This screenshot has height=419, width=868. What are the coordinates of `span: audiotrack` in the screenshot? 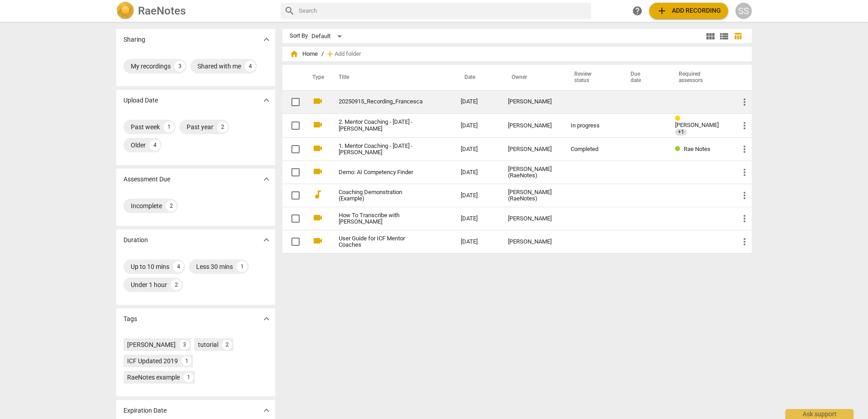 It's located at (318, 195).